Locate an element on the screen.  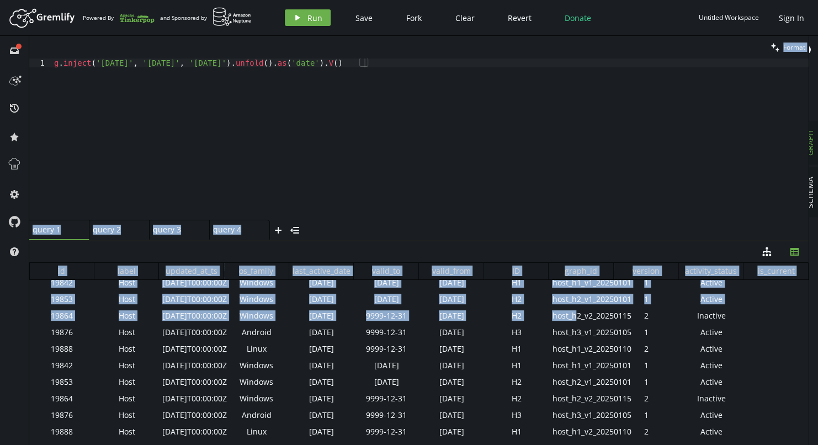
span: Save is located at coordinates (364, 18).